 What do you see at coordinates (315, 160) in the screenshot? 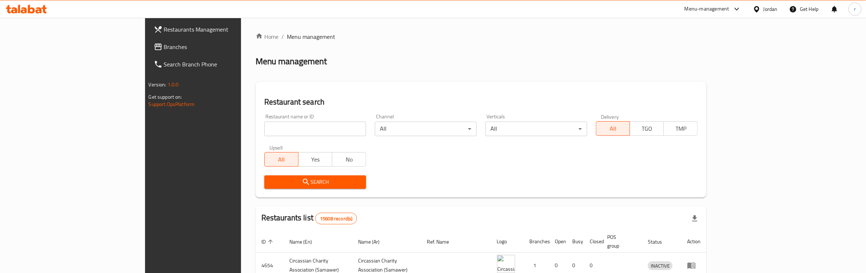
I see `button: Yes` at bounding box center [315, 160].